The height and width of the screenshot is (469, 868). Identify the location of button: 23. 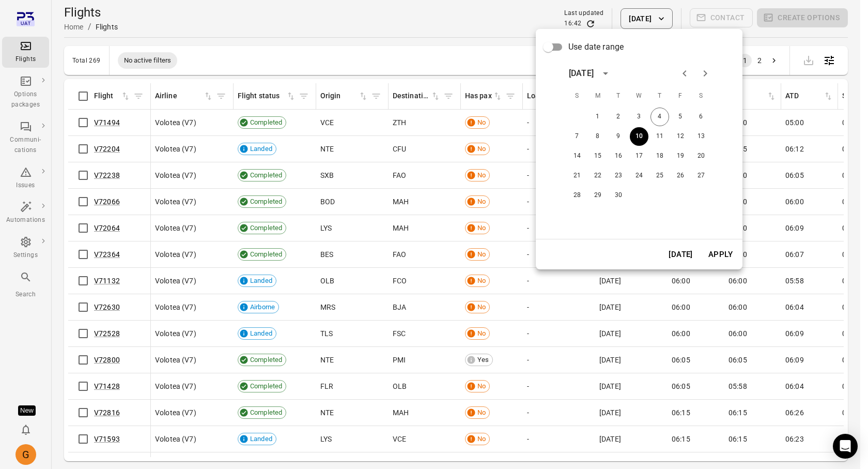
(618, 176).